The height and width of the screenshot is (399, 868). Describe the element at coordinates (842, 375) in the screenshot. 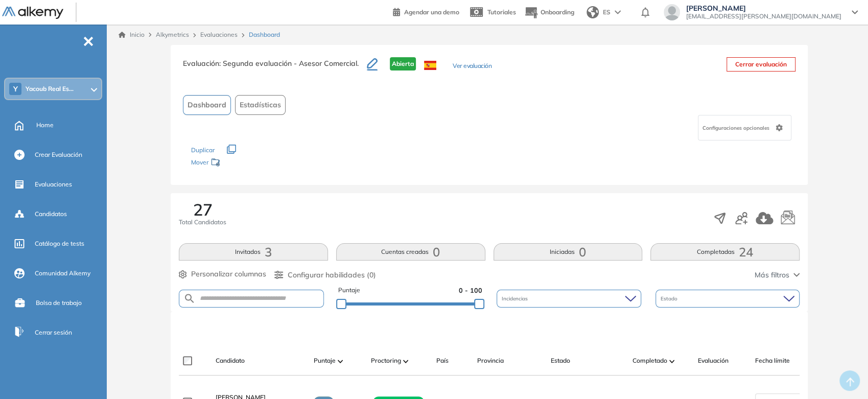

I see `div: Widget de chat` at that location.